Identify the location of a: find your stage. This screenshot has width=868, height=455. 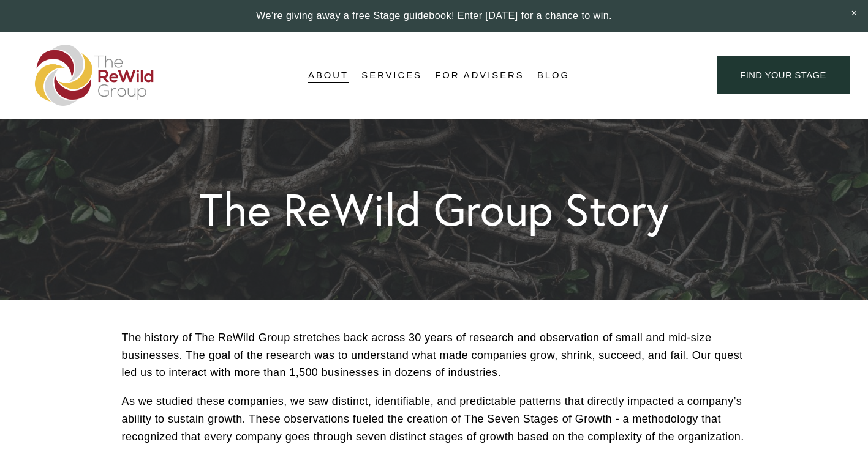
(783, 75).